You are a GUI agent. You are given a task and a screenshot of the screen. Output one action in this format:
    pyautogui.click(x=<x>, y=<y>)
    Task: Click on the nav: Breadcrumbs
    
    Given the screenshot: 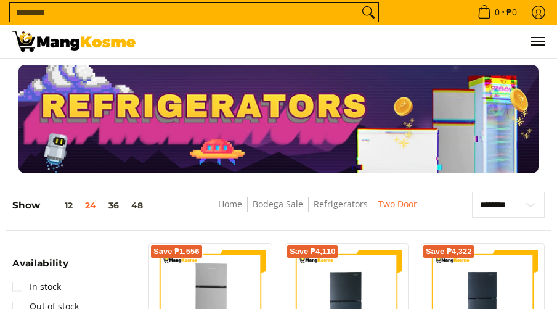 What is the action you would take?
    pyautogui.click(x=318, y=210)
    